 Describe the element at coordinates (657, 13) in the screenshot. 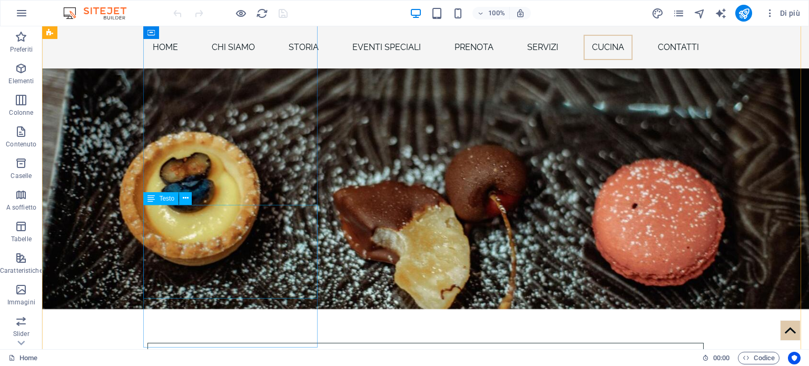

I see `button: design` at that location.